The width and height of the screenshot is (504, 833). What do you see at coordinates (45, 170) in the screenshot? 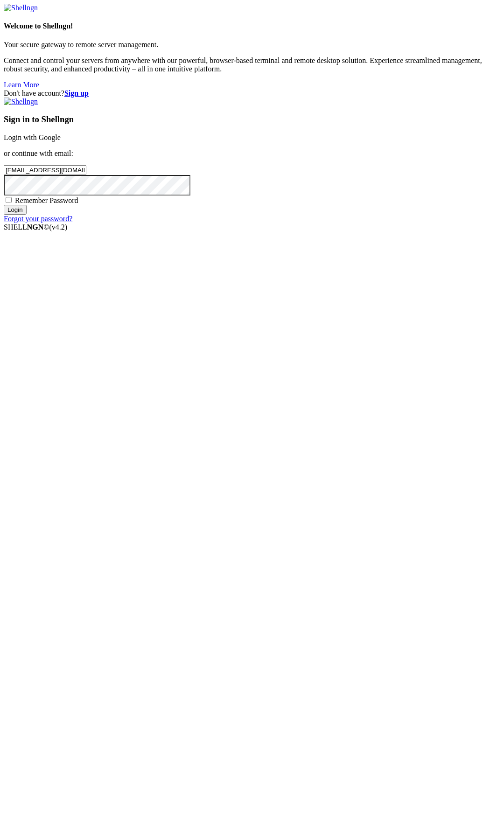
I see `input: Email address` at bounding box center [45, 170].